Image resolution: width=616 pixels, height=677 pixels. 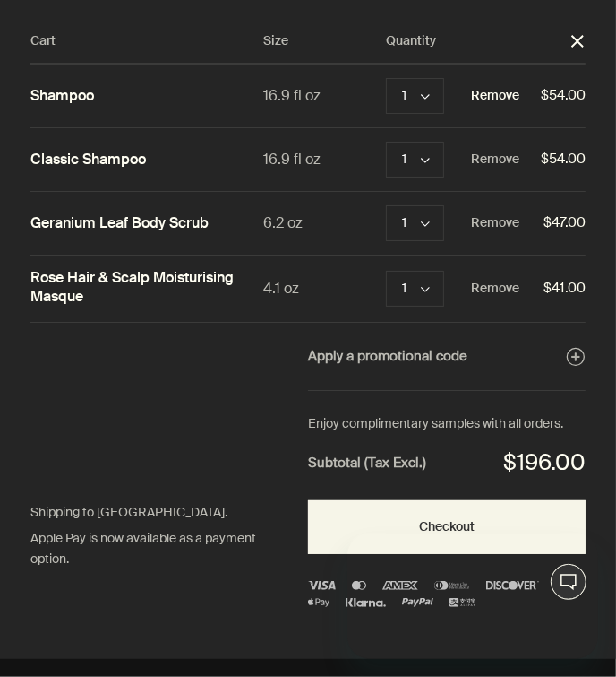 What do you see at coordinates (553, 289) in the screenshot?
I see `span: $41.00` at bounding box center [553, 289].